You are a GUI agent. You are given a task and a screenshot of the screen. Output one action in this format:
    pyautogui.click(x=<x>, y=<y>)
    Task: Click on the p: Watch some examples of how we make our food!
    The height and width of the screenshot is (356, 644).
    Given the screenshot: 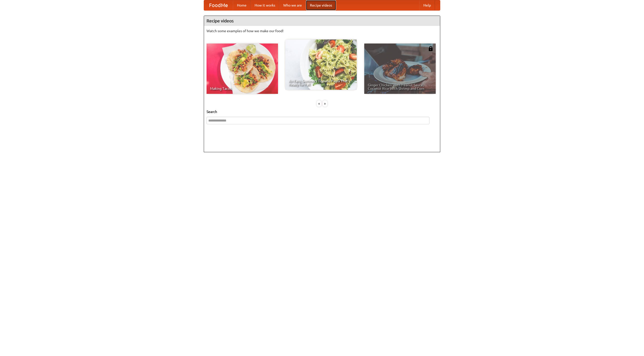 What is the action you would take?
    pyautogui.click(x=322, y=31)
    